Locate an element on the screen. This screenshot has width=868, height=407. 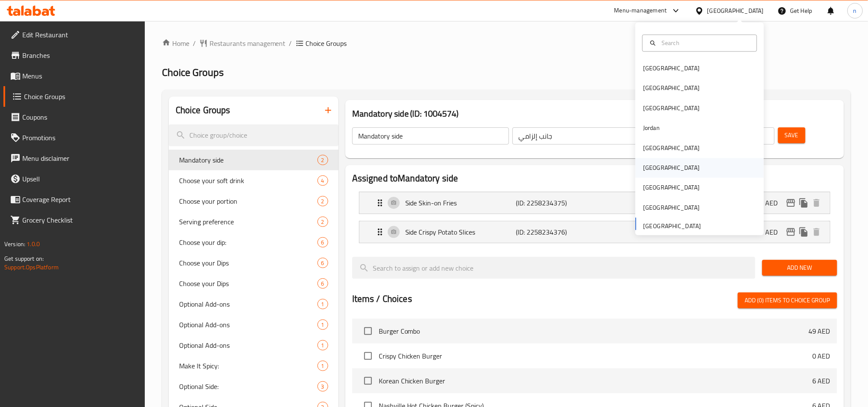
div: Make It Spicy:1 is located at coordinates (254, 366).